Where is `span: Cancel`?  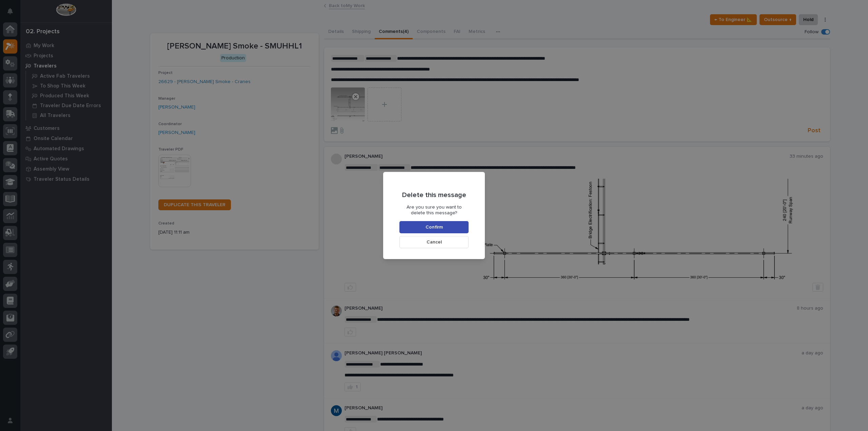 span: Cancel is located at coordinates (434, 242).